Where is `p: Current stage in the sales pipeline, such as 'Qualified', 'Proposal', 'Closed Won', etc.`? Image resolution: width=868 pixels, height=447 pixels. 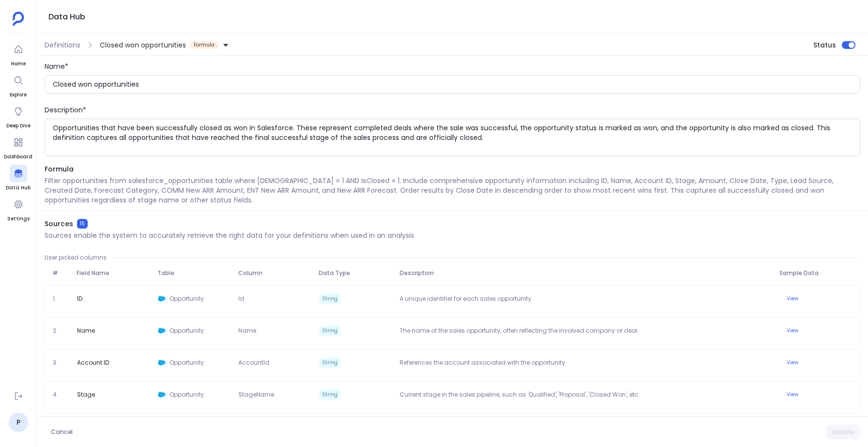 p: Current stage in the sales pipeline, such as 'Qualified', 'Proposal', 'Closed Won', etc. is located at coordinates (585, 395).